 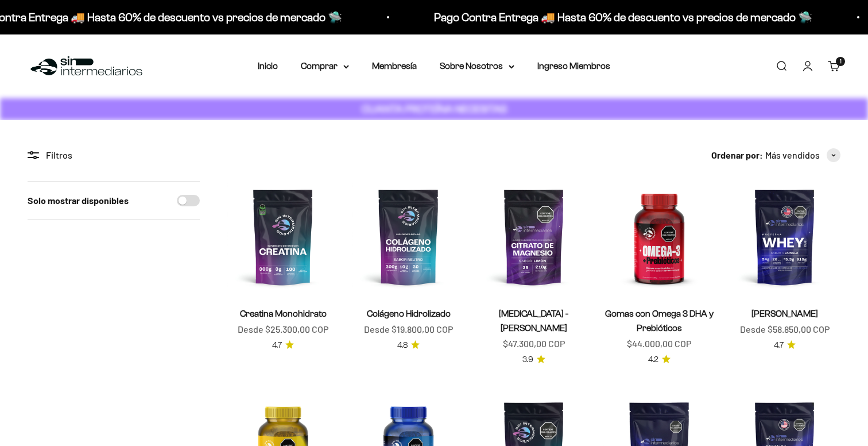 I want to click on span: 1, so click(x=841, y=62).